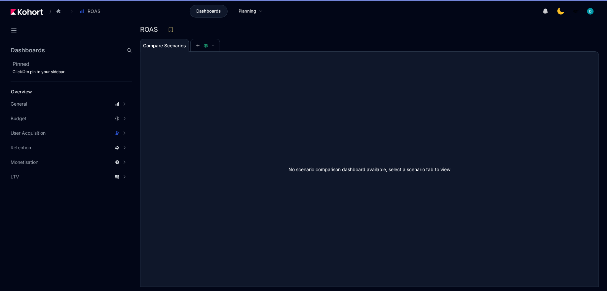 The image size is (607, 291). I want to click on h2: Pinned, so click(72, 64).